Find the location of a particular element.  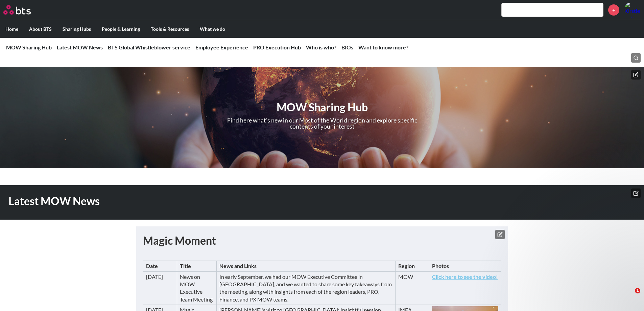

img: Kirstie Odonnell is located at coordinates (632, 10).